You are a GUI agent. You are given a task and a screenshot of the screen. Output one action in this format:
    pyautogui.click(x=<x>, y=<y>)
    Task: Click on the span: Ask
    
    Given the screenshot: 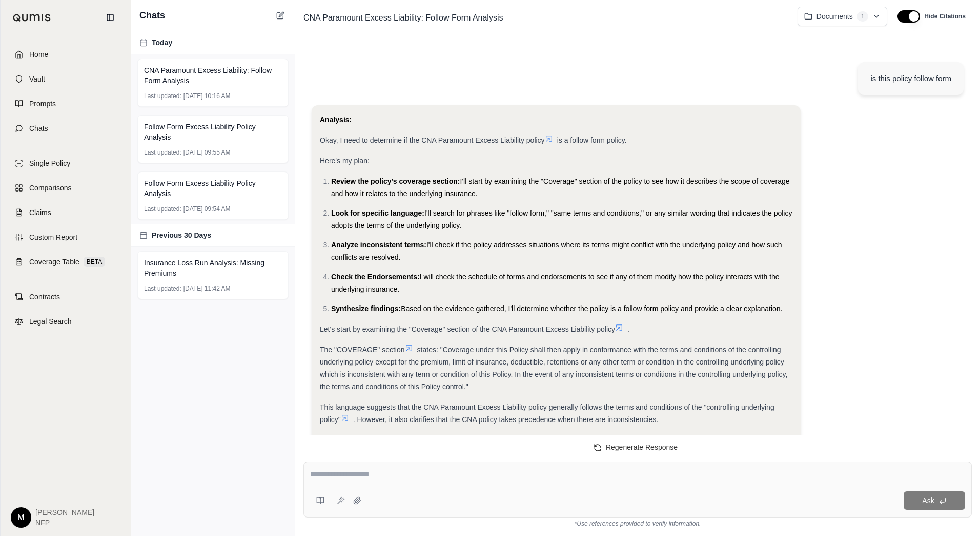 What is the action you would take?
    pyautogui.click(x=928, y=501)
    